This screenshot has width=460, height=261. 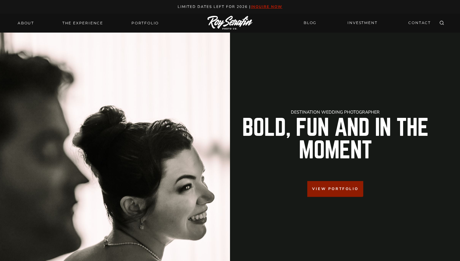 What do you see at coordinates (230, 7) in the screenshot?
I see `p: Limited Dates LEft for 2026 |` at bounding box center [230, 7].